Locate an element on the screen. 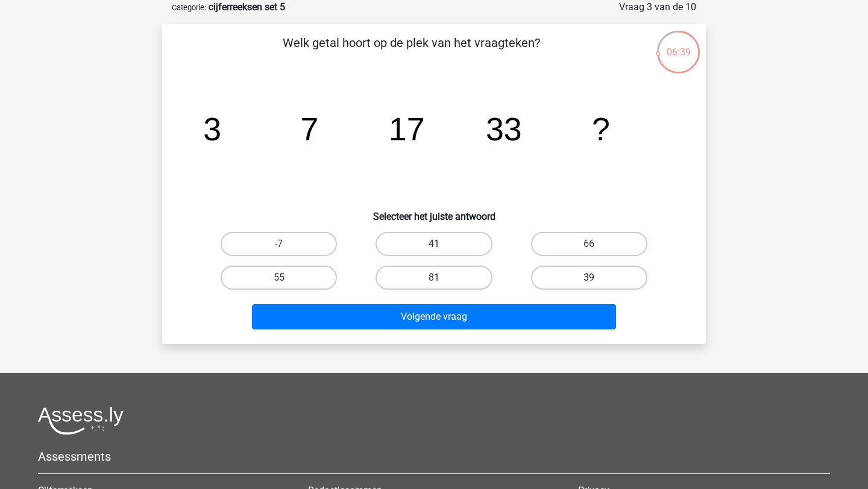 The height and width of the screenshot is (489, 868). img: Assessly logo is located at coordinates (80, 420).